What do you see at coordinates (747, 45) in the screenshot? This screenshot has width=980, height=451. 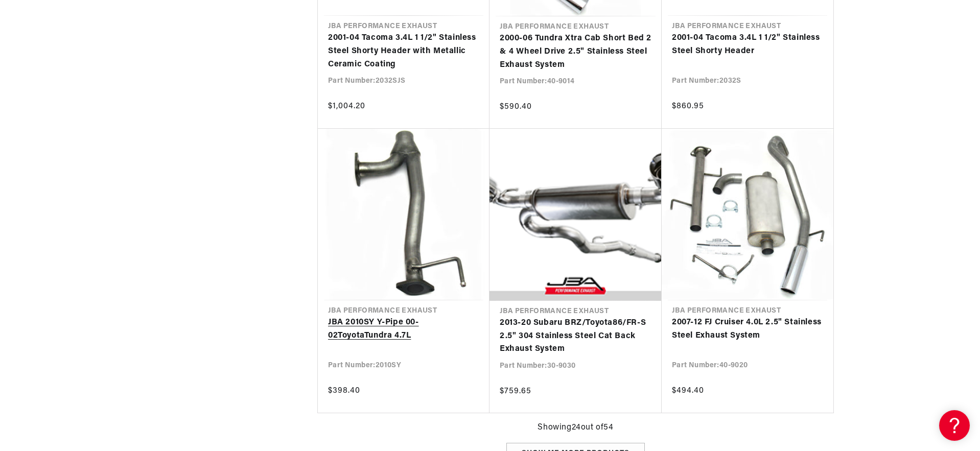 I see `a: 2001-04 Tacoma 3.4L 1 1/2" Stainless Steel Shorty Header` at bounding box center [747, 45].